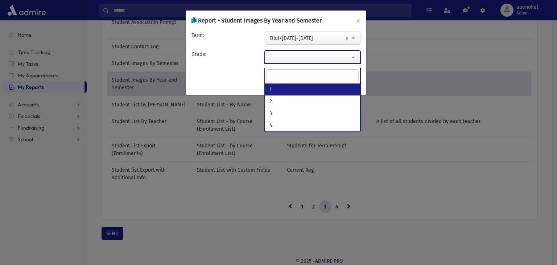 This screenshot has width=557, height=265. What do you see at coordinates (313, 113) in the screenshot?
I see `li: 3` at bounding box center [313, 113].